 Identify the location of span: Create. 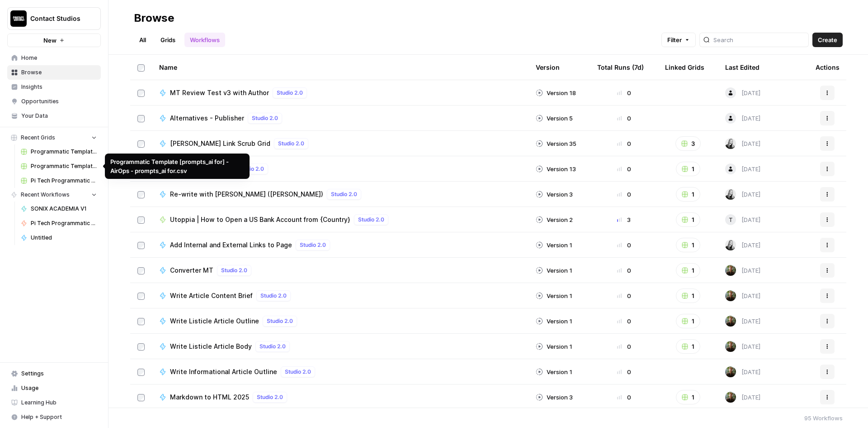
(828, 40).